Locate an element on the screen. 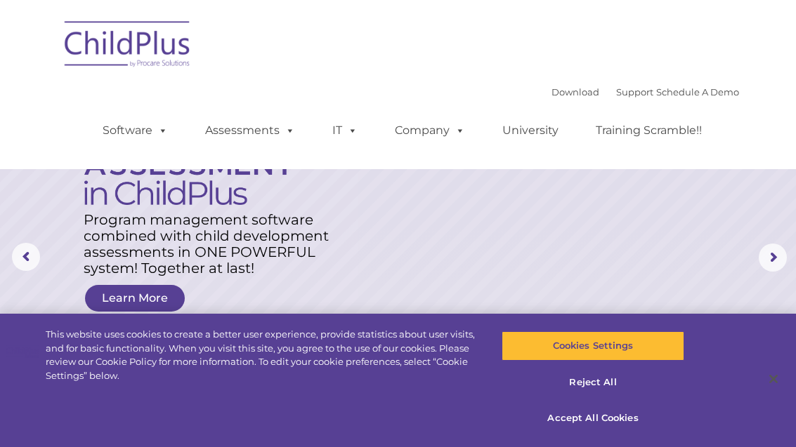 This screenshot has width=796, height=447. button: Accept All Cookies is located at coordinates (593, 419).